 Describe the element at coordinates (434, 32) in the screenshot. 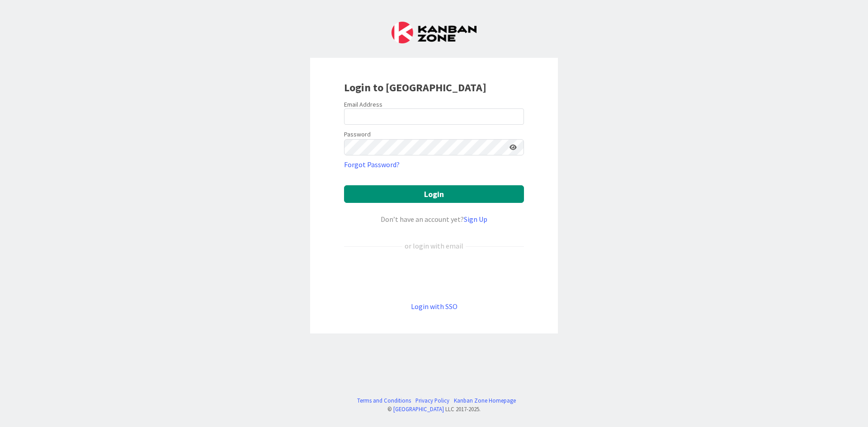

I see `img: Kanban Zone` at that location.